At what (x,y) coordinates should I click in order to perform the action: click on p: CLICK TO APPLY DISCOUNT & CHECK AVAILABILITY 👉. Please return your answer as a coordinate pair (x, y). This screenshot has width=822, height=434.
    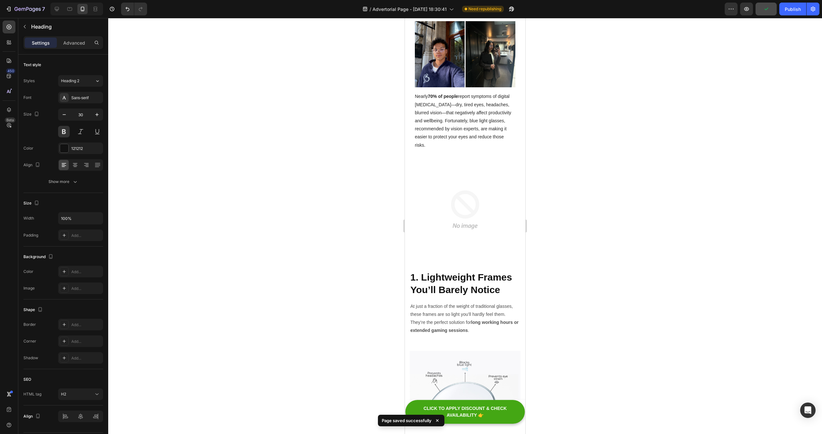
    Looking at the image, I should click on (60, 394).